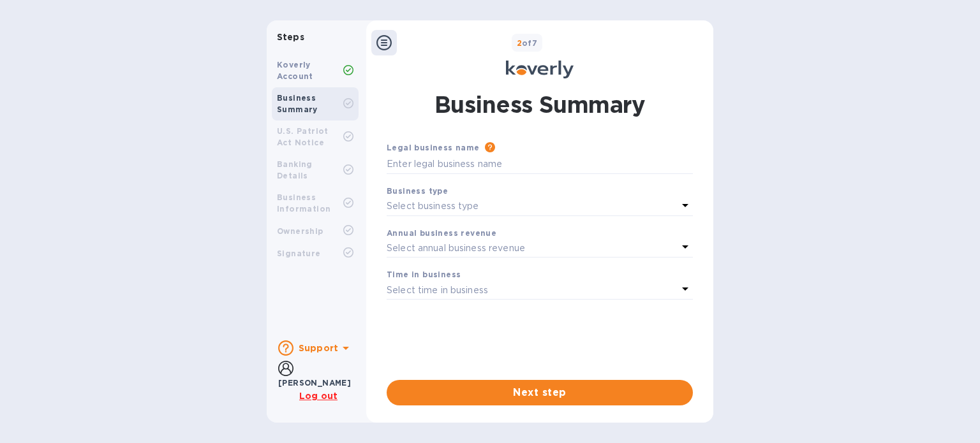 This screenshot has width=980, height=443. Describe the element at coordinates (539, 105) in the screenshot. I see `h1: Business Summary` at that location.